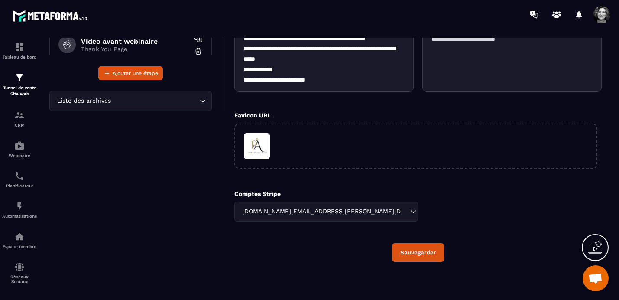 Image resolution: width=619 pixels, height=300 pixels. Describe the element at coordinates (19, 57) in the screenshot. I see `p: Tableau de bord` at that location.